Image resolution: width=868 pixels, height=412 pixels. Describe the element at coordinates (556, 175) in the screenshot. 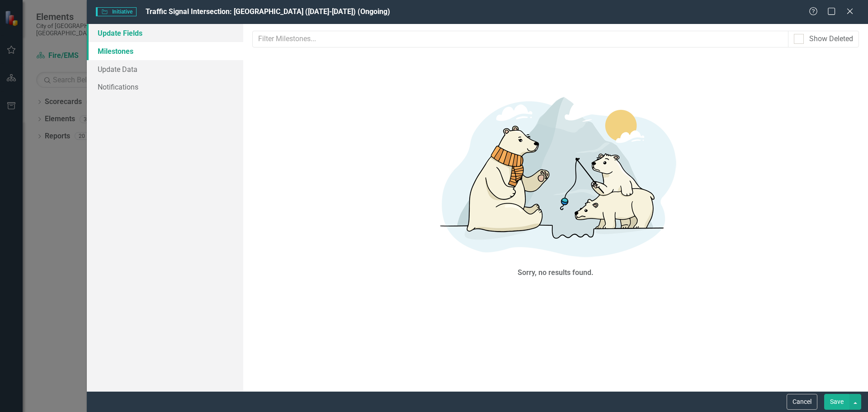

I see `img: No results found` at that location.